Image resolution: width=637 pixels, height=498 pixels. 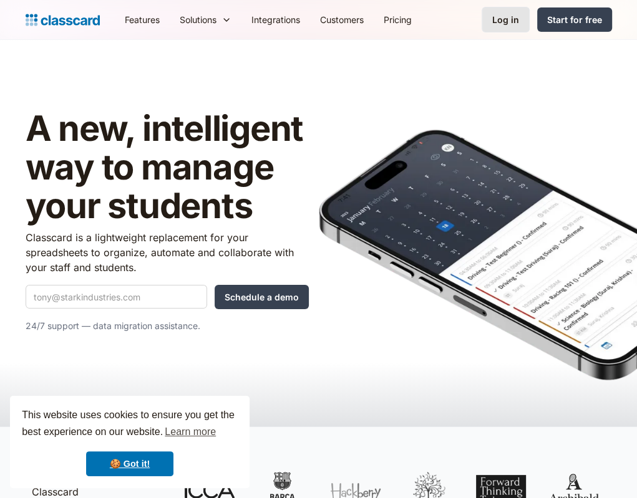 What do you see at coordinates (397, 19) in the screenshot?
I see `a: Pricing` at bounding box center [397, 19].